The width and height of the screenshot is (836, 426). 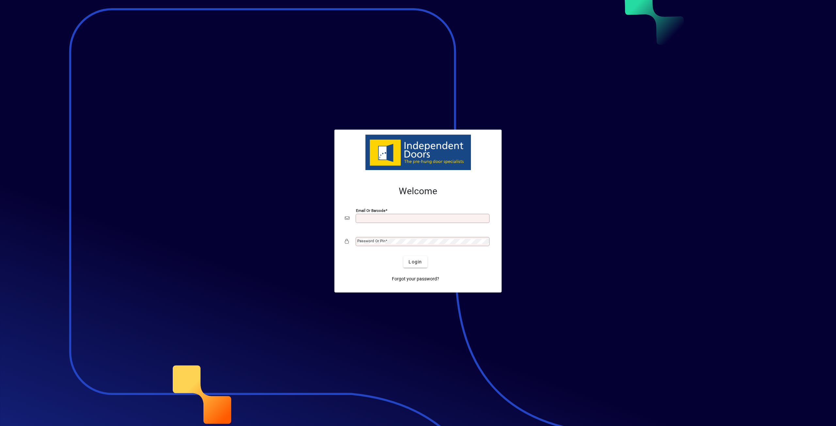 I want to click on h2: Welcome, so click(x=418, y=191).